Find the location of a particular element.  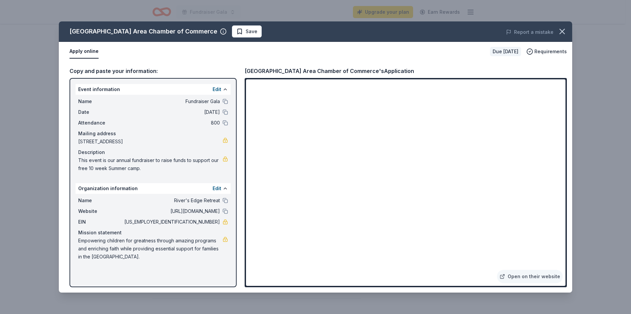

div: Copy and paste your information: is located at coordinates (153, 71).